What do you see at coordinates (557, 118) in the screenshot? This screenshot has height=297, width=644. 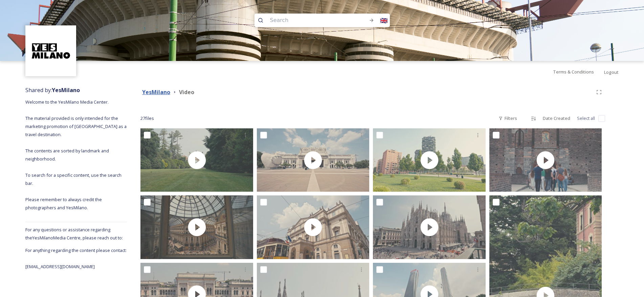 I see `div: Date Created` at bounding box center [557, 118].